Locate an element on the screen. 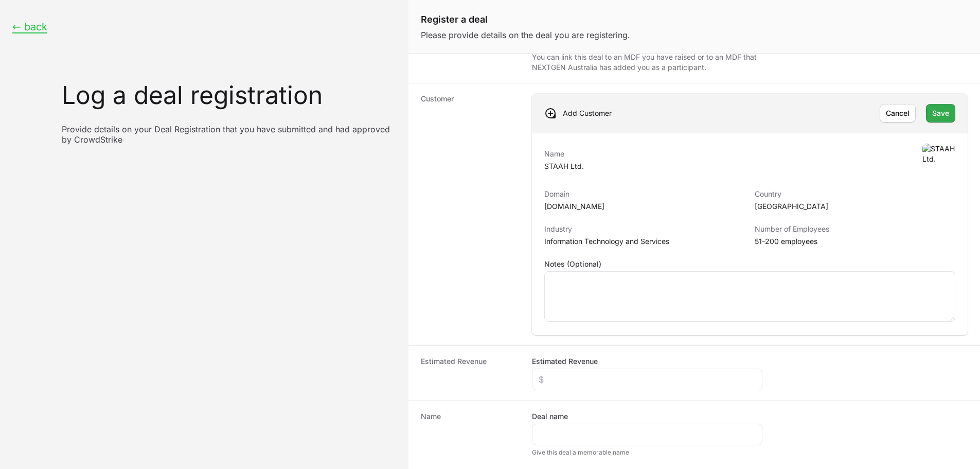 The image size is (980, 469). button: Cancel is located at coordinates (898, 113).